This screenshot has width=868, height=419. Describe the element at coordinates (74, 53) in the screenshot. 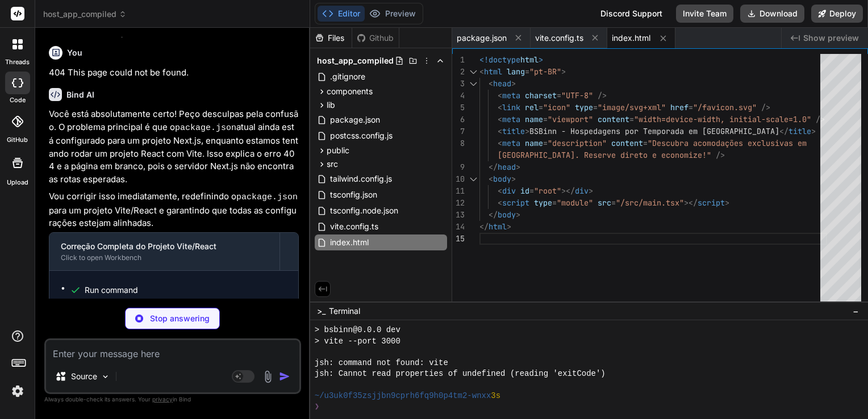

I see `h6: You` at that location.